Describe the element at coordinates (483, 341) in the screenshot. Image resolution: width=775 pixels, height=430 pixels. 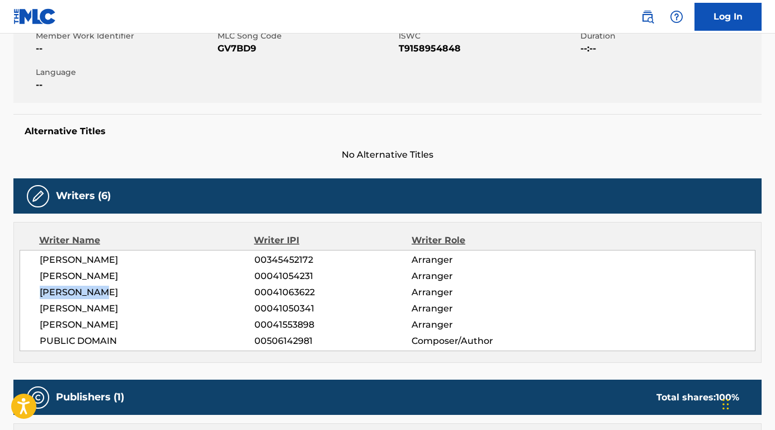
I see `span: Composer/Author` at that location.